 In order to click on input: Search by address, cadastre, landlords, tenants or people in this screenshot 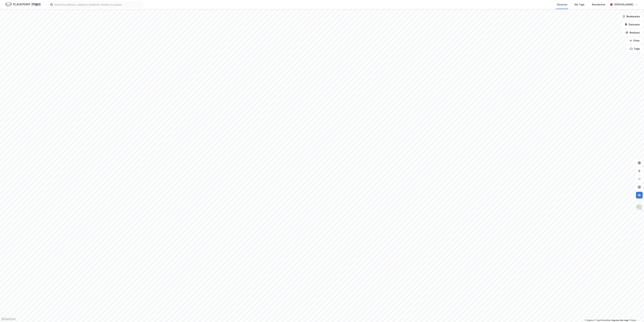, I will do `click(98, 5)`.